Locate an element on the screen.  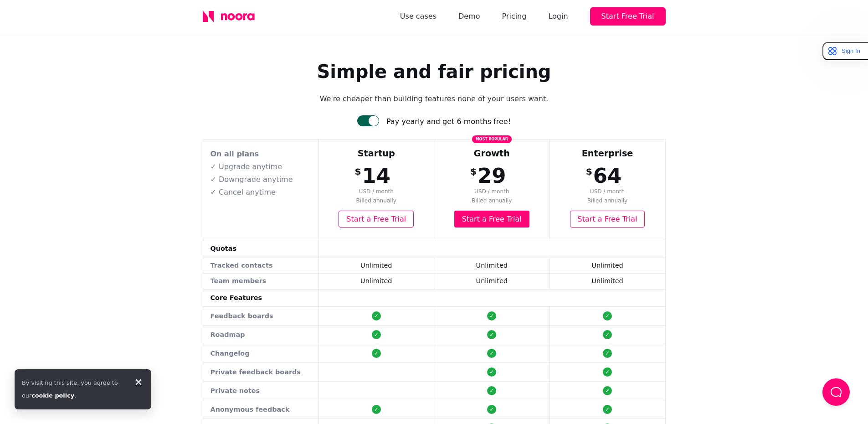
p: ✓ Downgrade anytime is located at coordinates (260, 179).